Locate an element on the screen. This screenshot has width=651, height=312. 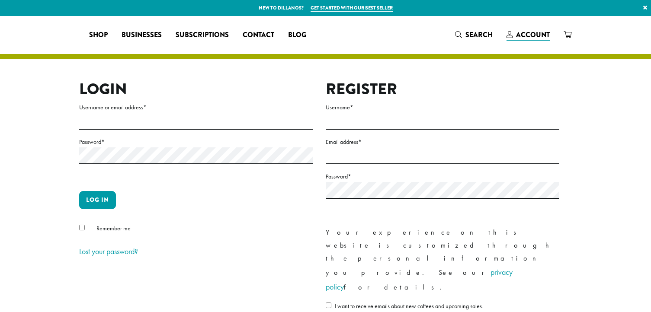
button: Log in is located at coordinates (97, 200).